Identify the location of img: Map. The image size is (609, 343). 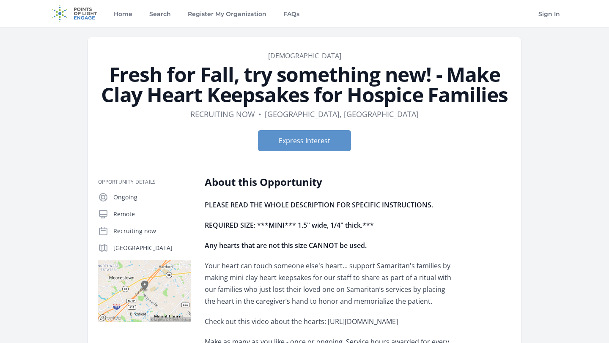
(145, 291).